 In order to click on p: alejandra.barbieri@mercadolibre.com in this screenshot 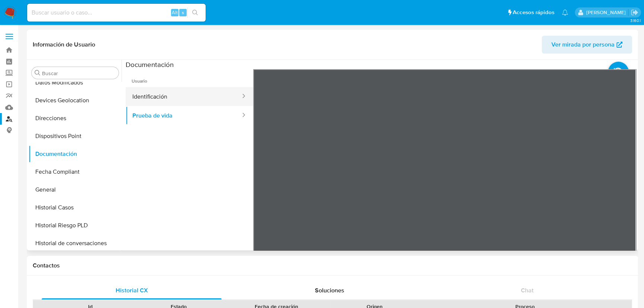, I will do `click(607, 12)`.